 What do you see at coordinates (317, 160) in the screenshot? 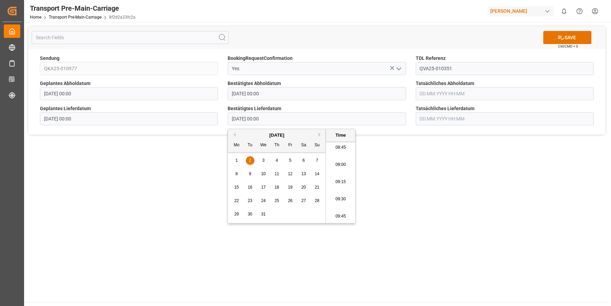
I see `div: Choose Sunday, December 7th, 2025` at bounding box center [317, 160].